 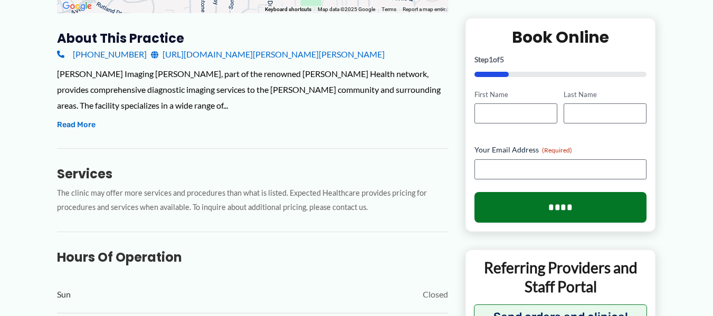 I want to click on button: Keyboard shortcuts, so click(x=288, y=9).